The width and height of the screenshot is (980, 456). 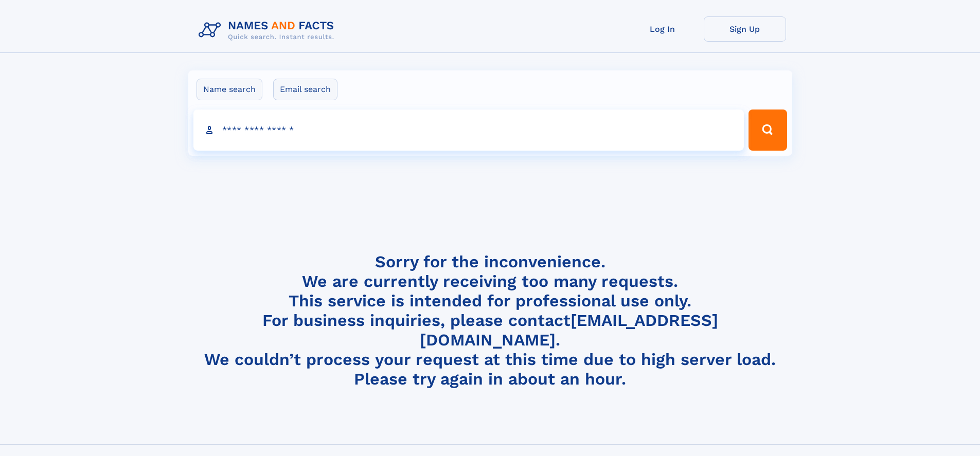 I want to click on img: Logo Names and Facts, so click(x=268, y=30).